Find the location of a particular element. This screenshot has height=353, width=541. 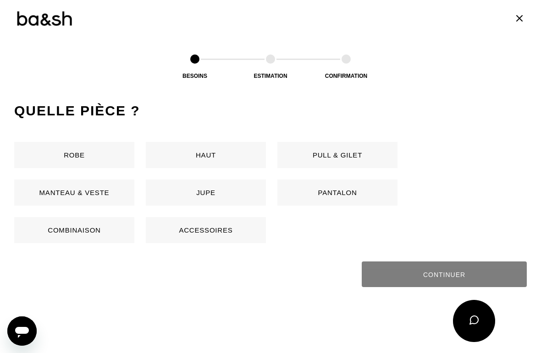

button: Robe is located at coordinates (74, 155).